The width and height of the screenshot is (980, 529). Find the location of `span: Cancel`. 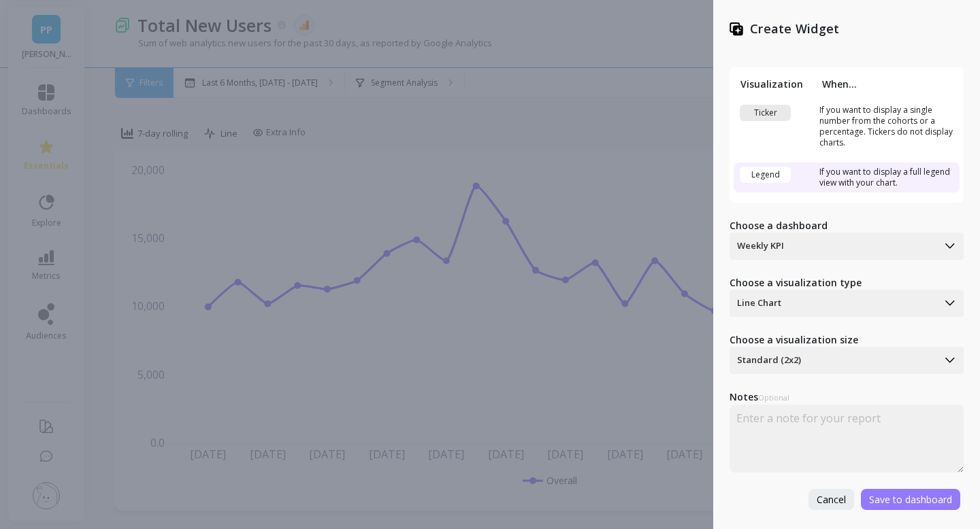

span: Cancel is located at coordinates (831, 499).